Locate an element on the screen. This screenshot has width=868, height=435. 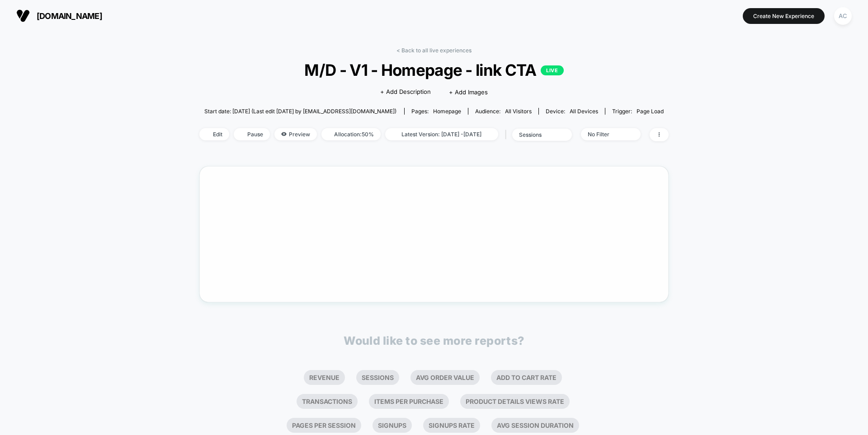
li: Avg Order Value is located at coordinates (445, 377).